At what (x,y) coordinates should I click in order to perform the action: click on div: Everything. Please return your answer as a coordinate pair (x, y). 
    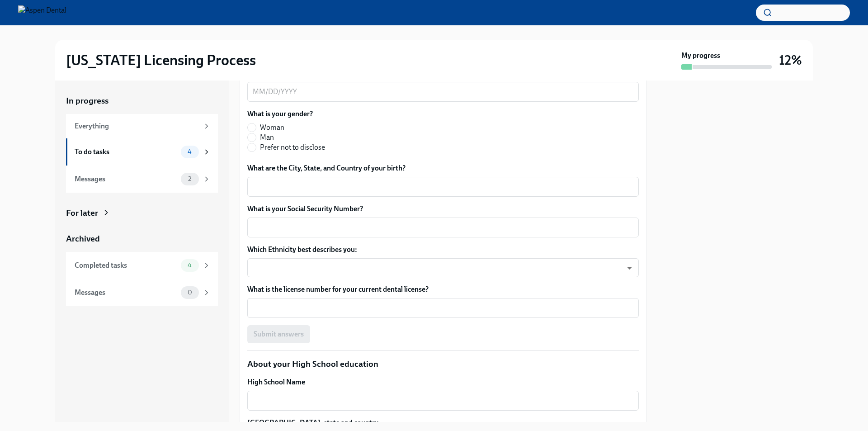
    Looking at the image, I should click on (137, 126).